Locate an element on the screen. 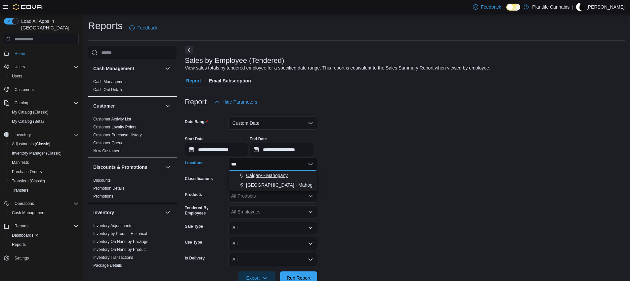 This screenshot has width=630, height=281. a: Customer Queue is located at coordinates (108, 143).